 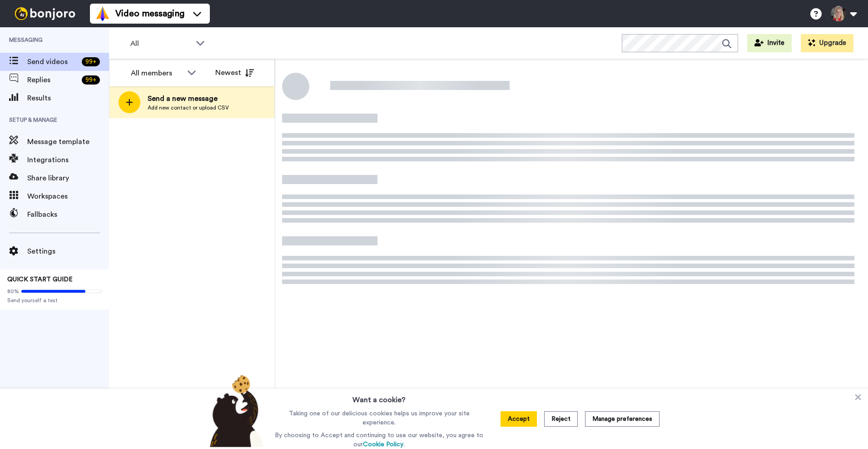 What do you see at coordinates (518, 419) in the screenshot?
I see `button: Accept` at bounding box center [518, 419].